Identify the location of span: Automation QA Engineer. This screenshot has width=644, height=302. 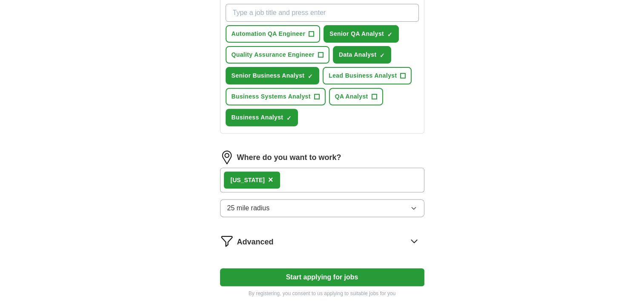
(269, 33).